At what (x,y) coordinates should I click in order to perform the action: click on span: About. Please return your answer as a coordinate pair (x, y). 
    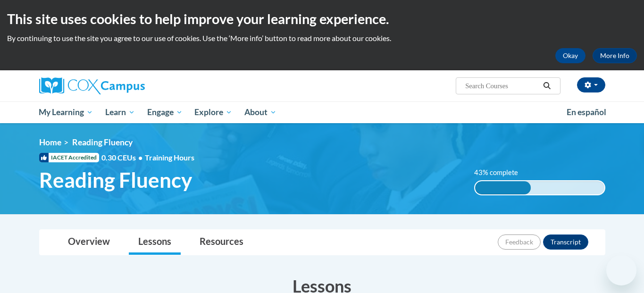
    Looking at the image, I should click on (261, 112).